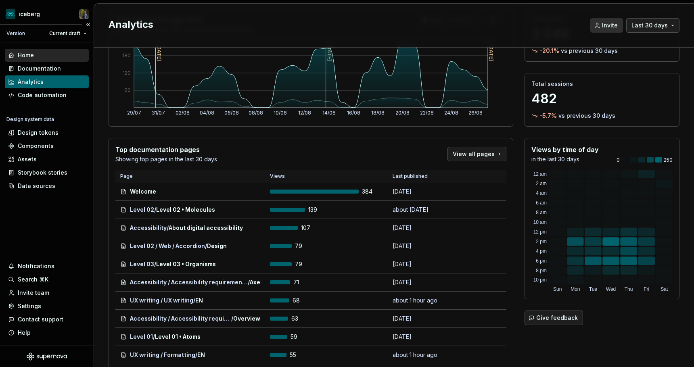  Describe the element at coordinates (653, 25) in the screenshot. I see `button: Last 30 days` at that location.